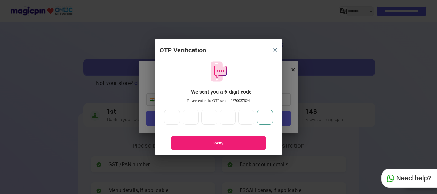  I want to click on img: whatapp_green.7240e66a.svg, so click(391, 179).